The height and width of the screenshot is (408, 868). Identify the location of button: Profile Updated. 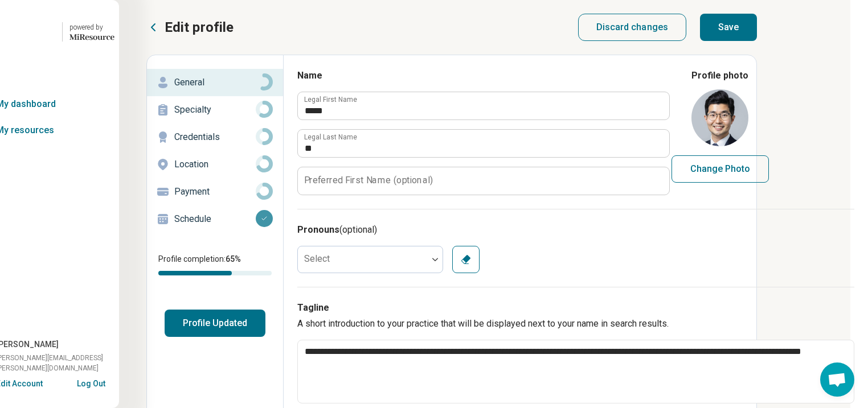
(215, 323).